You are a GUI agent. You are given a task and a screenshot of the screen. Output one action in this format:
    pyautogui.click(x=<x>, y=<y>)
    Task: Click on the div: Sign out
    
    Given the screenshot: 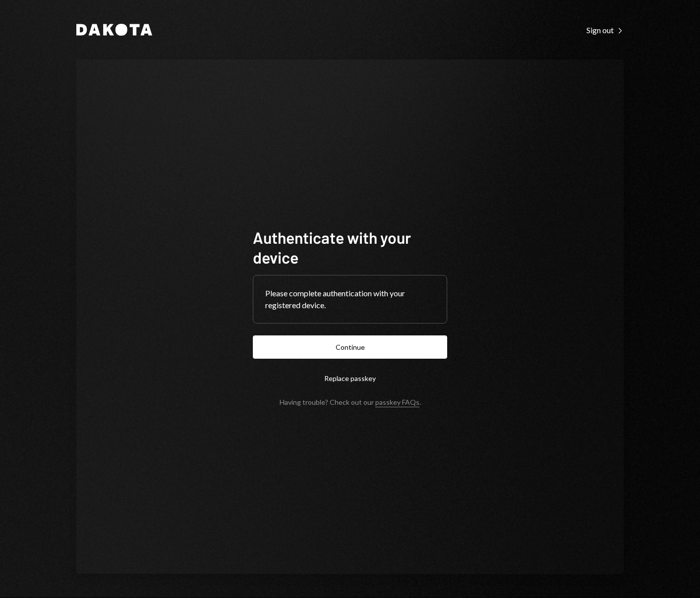 What is the action you would take?
    pyautogui.click(x=605, y=30)
    